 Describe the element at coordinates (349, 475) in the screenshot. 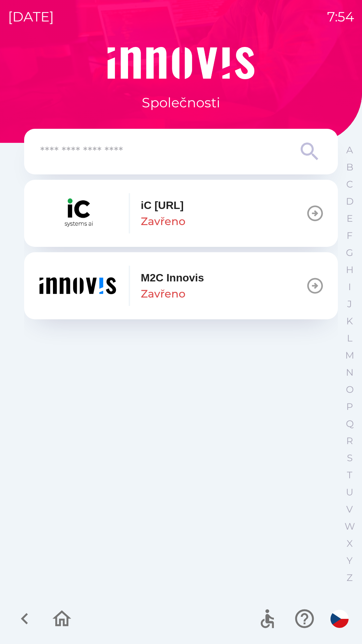

I see `button: T` at that location.